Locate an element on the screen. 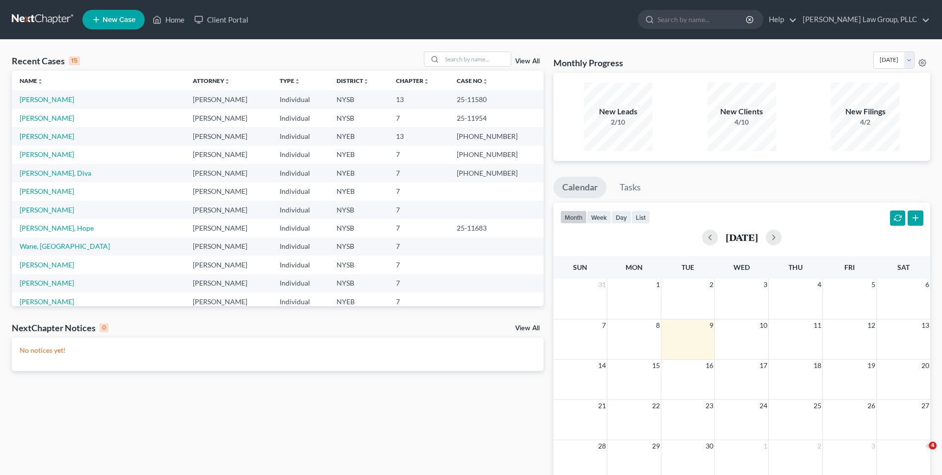  a: Typeunfold_more is located at coordinates (290, 80).